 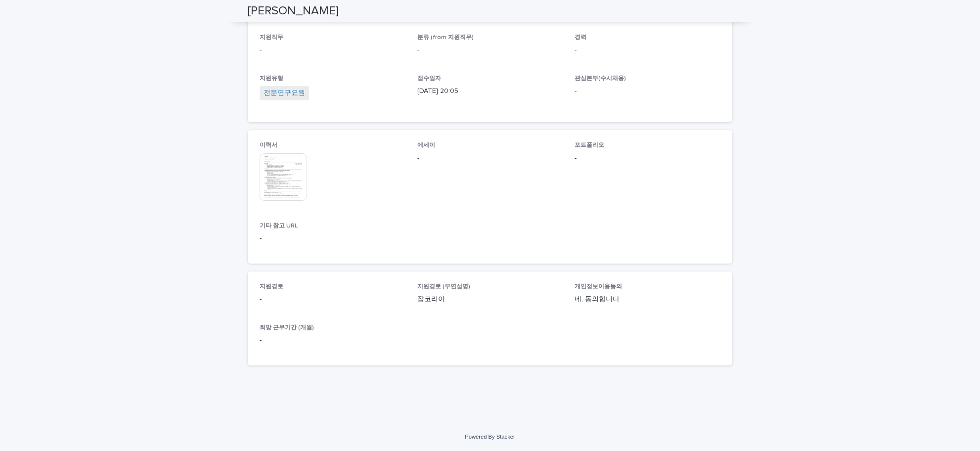 I want to click on p: 네, 동의합니다, so click(x=647, y=299).